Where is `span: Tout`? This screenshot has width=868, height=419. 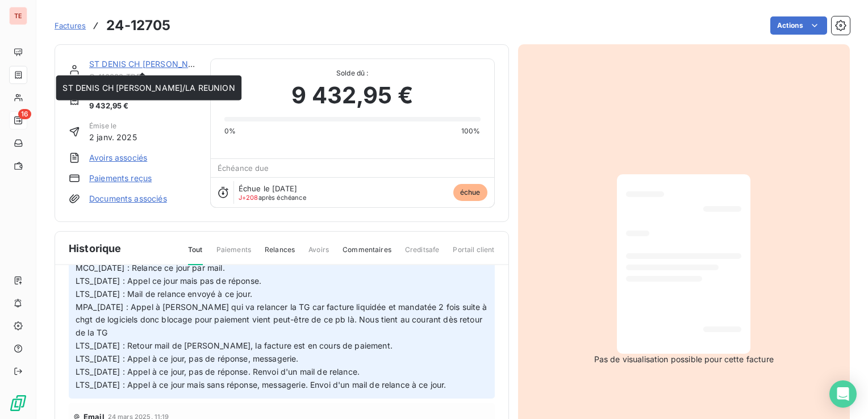 span: Tout is located at coordinates (195, 255).